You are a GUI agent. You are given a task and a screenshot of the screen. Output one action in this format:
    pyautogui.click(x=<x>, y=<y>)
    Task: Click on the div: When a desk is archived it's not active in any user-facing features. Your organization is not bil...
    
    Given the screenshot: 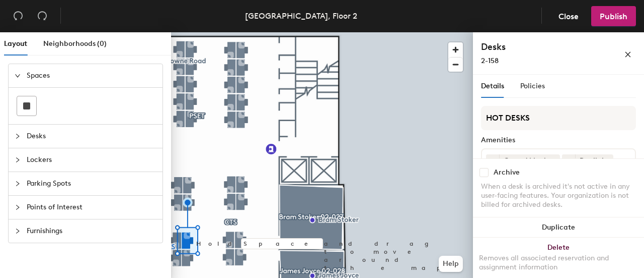 What is the action you would take?
    pyautogui.click(x=559, y=196)
    